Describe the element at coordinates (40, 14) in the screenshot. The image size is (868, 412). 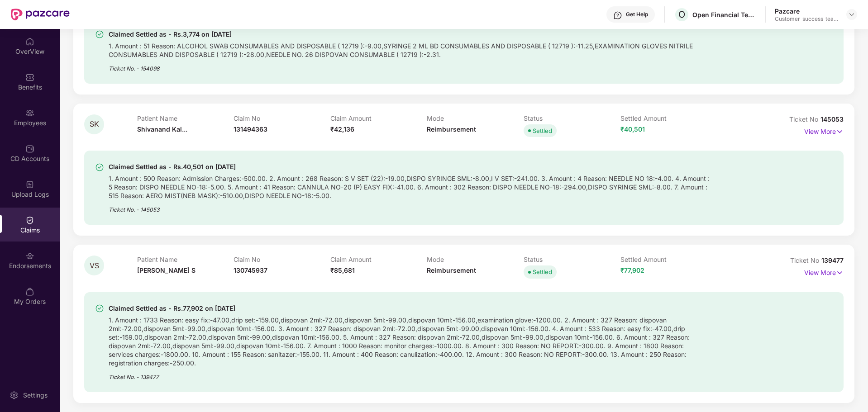
I see `img: New Pazcare Logo` at that location.